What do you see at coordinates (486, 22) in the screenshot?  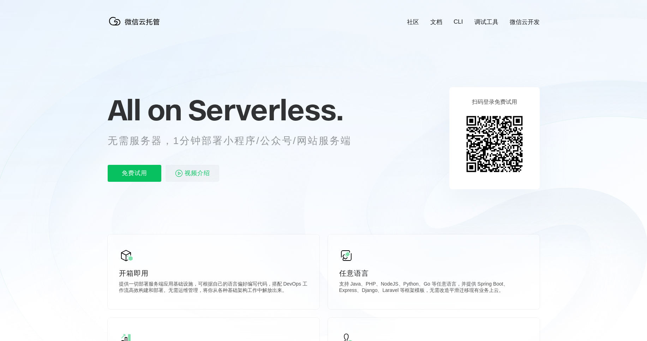 I see `a: 调试工具` at bounding box center [486, 22].